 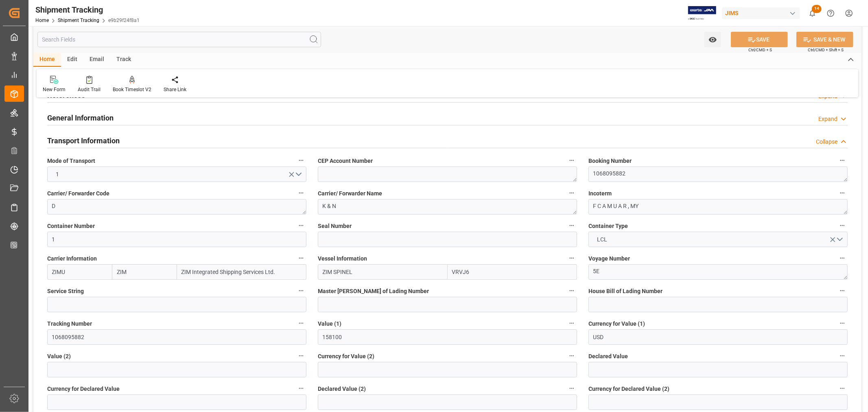 I want to click on button: Vessel Information, so click(x=572, y=258).